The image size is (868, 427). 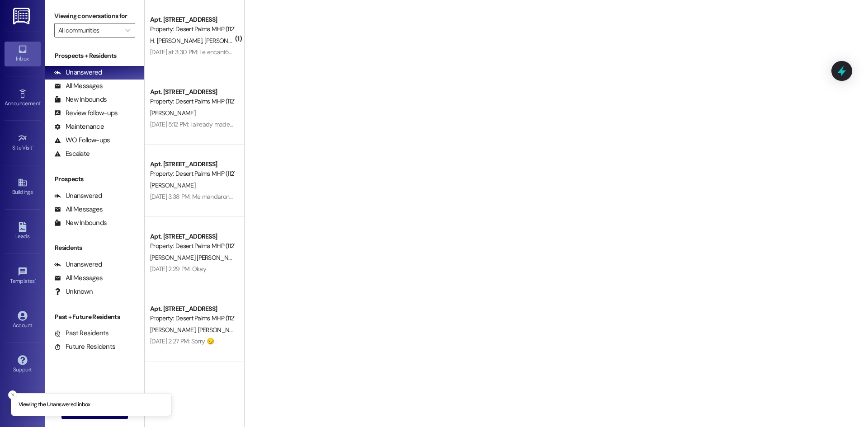 What do you see at coordinates (94, 317) in the screenshot?
I see `div: Past + Future Residents` at bounding box center [94, 317].